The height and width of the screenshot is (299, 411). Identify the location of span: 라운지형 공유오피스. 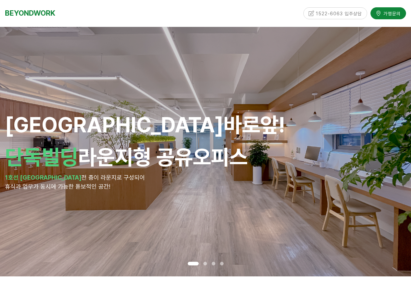
(126, 157).